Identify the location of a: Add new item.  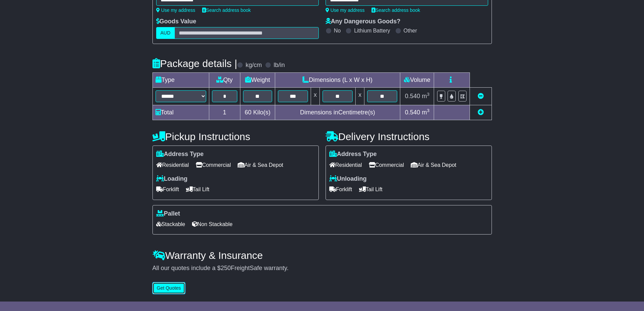
(480, 113).